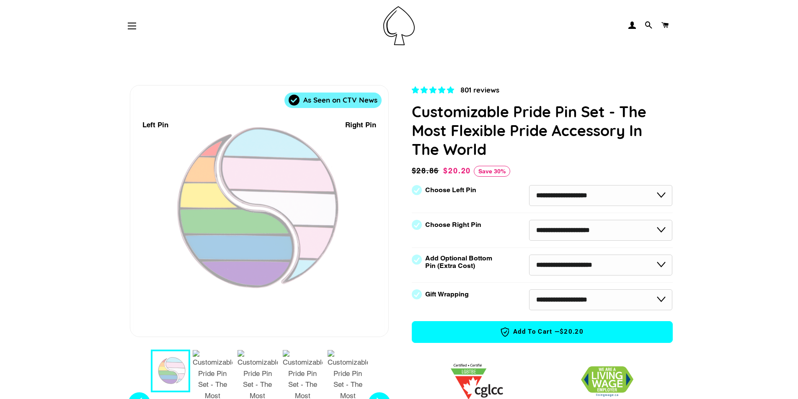 The width and height of the screenshot is (798, 399). I want to click on div: 1 / 9, so click(259, 211).